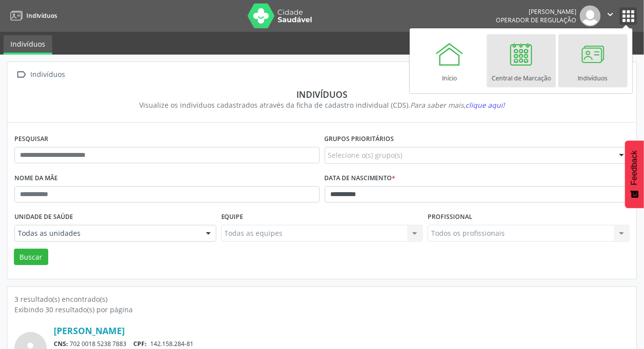 Image resolution: width=644 pixels, height=349 pixels. Describe the element at coordinates (322, 104) in the screenshot. I see `div: Visualize os indivíduos cadastrados através da ficha de cadastro individual (CDS).` at that location.